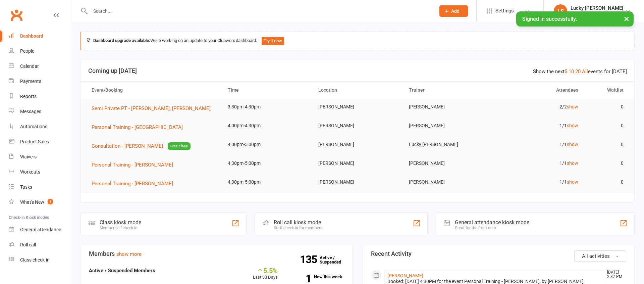 Image resolution: width=644 pixels, height=284 pixels. I want to click on div: LS, so click(561, 11).